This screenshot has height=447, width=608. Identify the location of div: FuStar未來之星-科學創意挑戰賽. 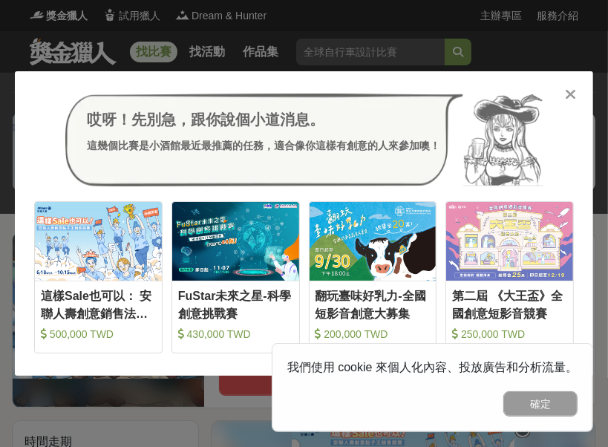
(235, 304).